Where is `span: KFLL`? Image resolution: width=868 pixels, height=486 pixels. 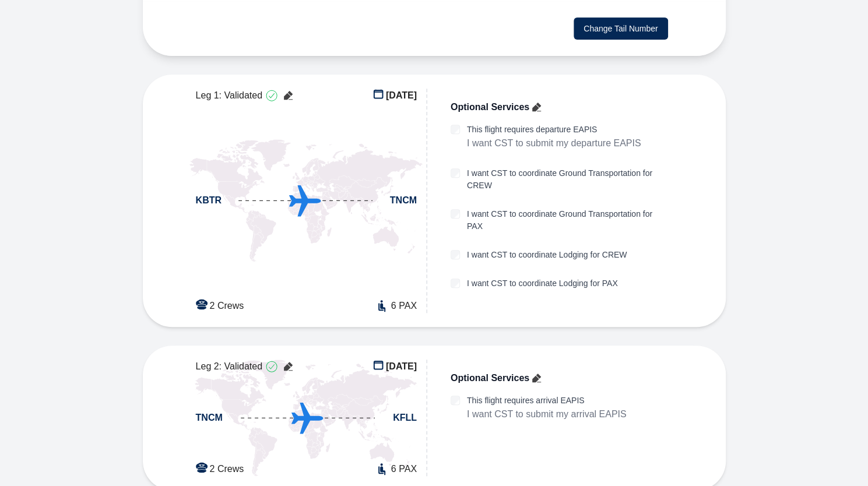
span: KFLL is located at coordinates (405, 418).